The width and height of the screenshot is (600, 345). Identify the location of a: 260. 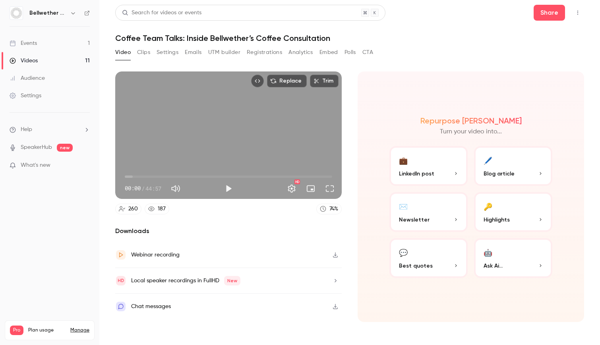
(128, 209).